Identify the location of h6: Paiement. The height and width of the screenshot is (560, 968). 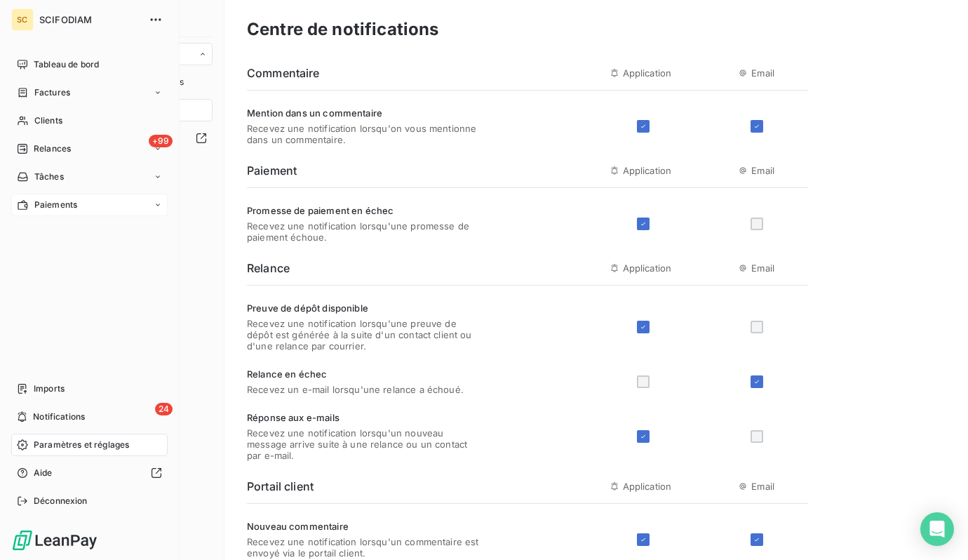
(271, 170).